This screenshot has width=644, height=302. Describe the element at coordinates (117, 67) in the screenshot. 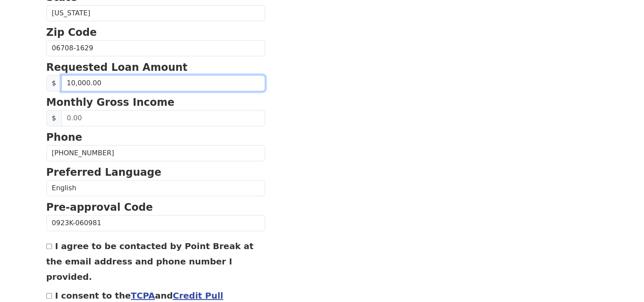

I see `strong: Requested Loan Amount` at that location.